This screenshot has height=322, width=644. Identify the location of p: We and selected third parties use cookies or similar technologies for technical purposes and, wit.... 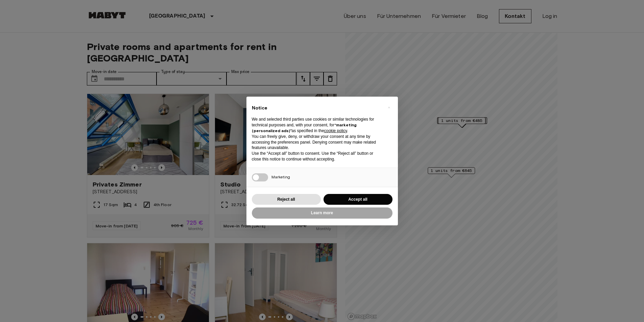
(317, 125).